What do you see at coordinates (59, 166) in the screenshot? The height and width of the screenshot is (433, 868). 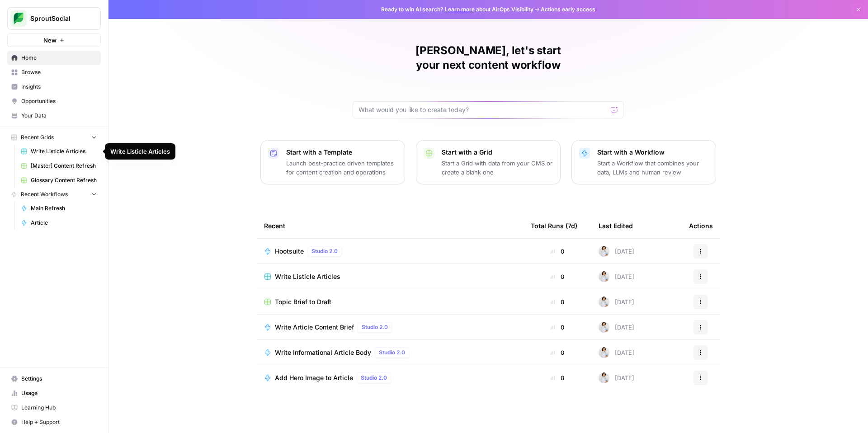 I see `a: [Master] Content Refresh` at bounding box center [59, 166].